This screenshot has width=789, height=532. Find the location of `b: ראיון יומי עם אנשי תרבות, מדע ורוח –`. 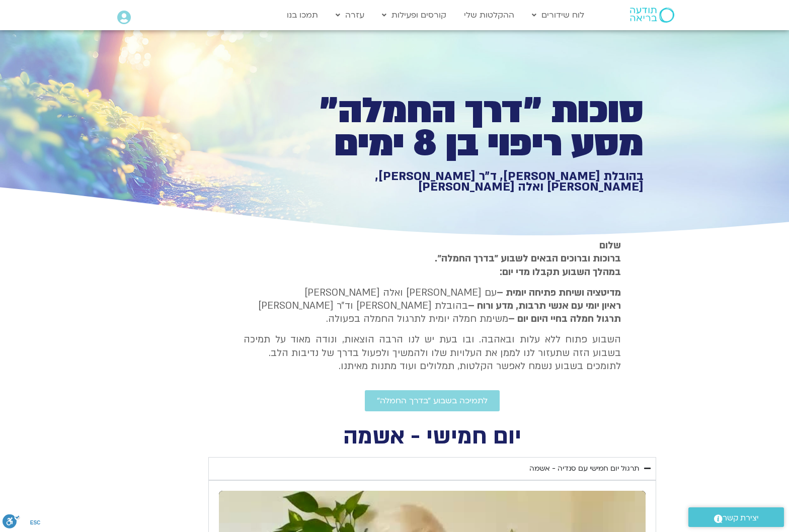

b: ראיון יומי עם אנשי תרבות, מדע ורוח – is located at coordinates (545, 306).